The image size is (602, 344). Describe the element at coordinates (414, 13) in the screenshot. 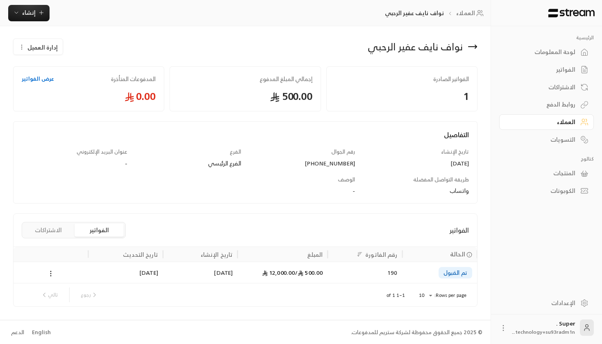

I see `p: نواف نايف عفير الرحبي` at that location.